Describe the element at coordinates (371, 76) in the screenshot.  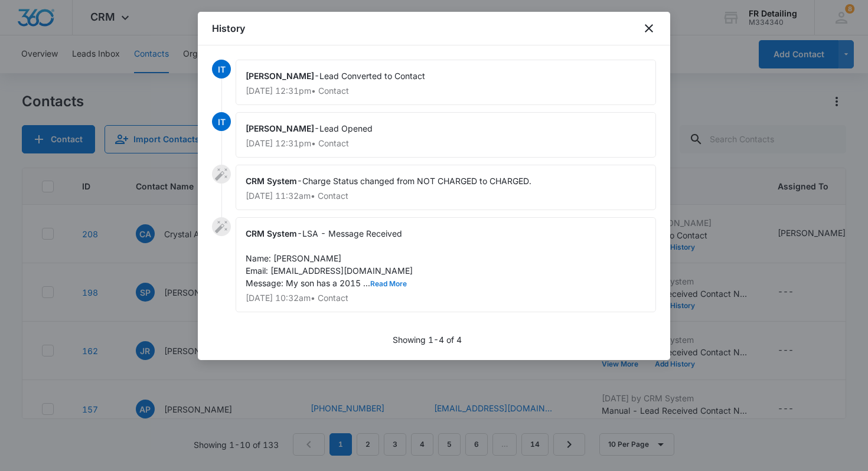
I see `span: Lead Converted to Contact` at that location.